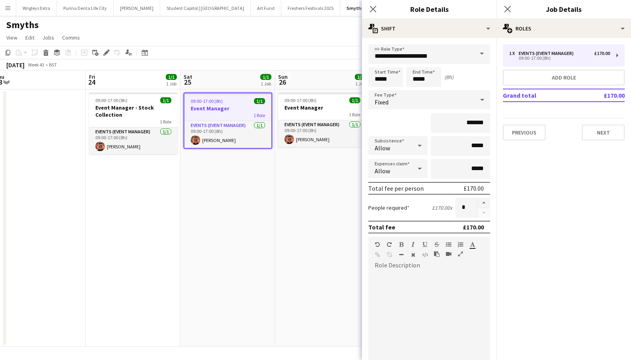 The width and height of the screenshot is (631, 360). What do you see at coordinates (425, 245) in the screenshot?
I see `button: Underline` at bounding box center [425, 245].